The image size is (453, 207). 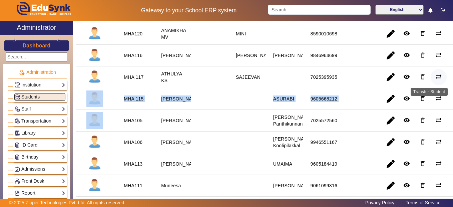 What do you see at coordinates (133, 185) in the screenshot?
I see `div: MHA111` at bounding box center [133, 185].